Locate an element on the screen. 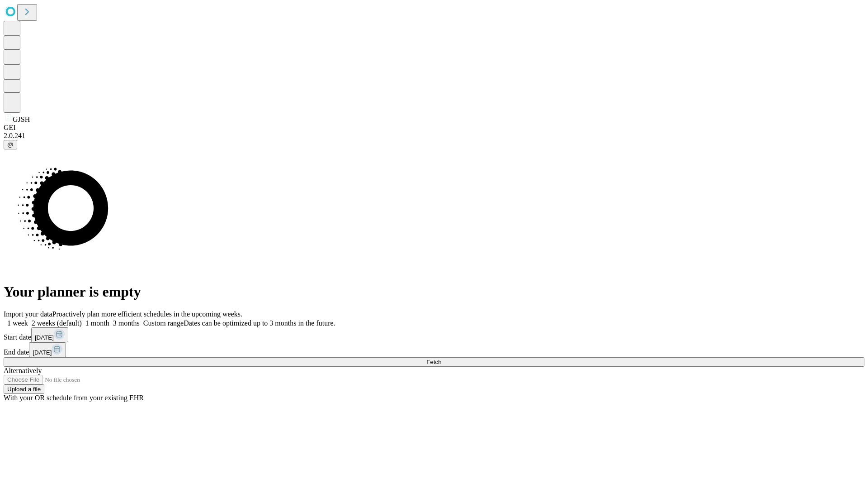  div: End date is located at coordinates (434, 349).